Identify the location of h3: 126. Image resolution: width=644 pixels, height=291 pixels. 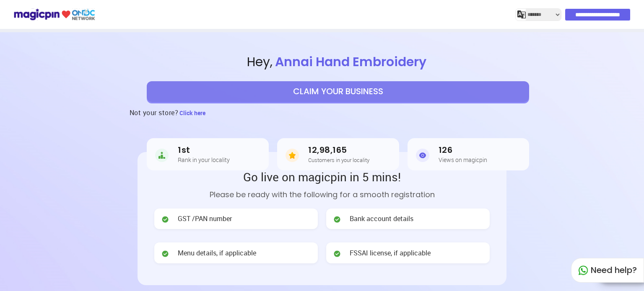
(463, 150).